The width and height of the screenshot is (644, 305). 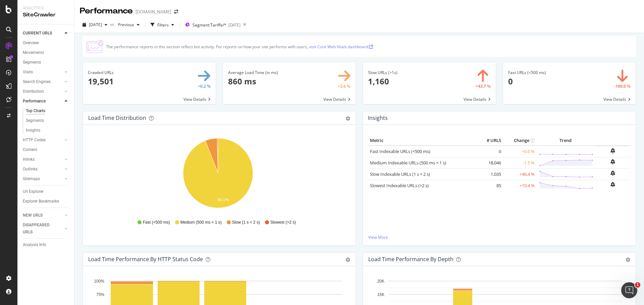 I want to click on th: Metric, so click(x=422, y=141).